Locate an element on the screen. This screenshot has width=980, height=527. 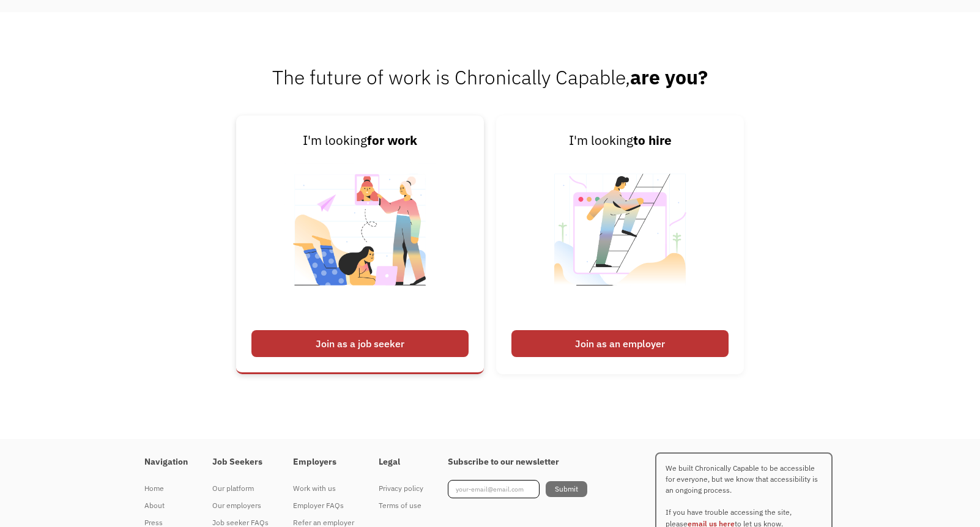
a: Home is located at coordinates (166, 488).